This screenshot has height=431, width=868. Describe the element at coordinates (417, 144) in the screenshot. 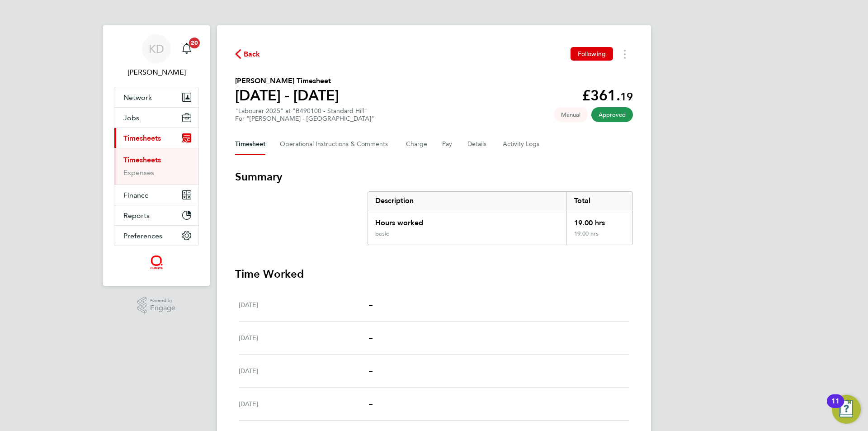

I see `button: Charge` at that location.